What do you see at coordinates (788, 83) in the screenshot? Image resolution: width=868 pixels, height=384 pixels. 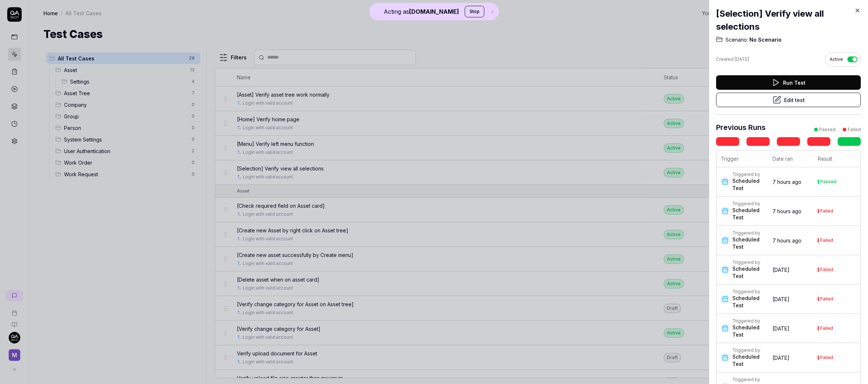 I see `button: Run Test` at bounding box center [788, 83].